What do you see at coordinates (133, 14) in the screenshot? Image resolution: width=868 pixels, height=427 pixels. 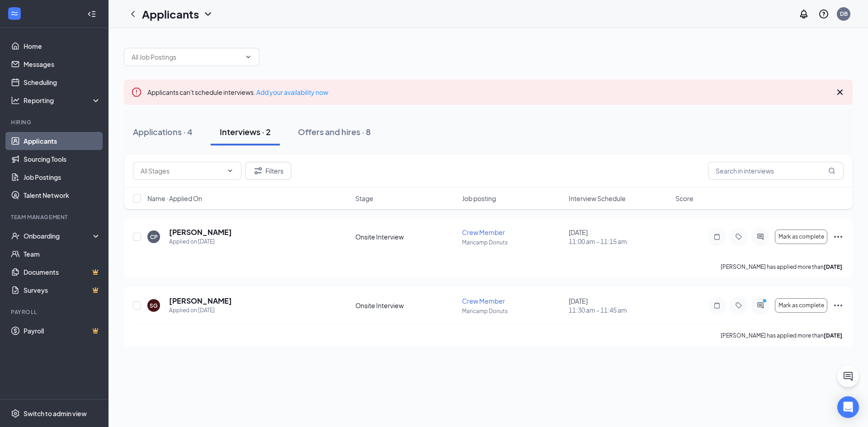 I see `svg: ChevronLeft` at bounding box center [133, 14].